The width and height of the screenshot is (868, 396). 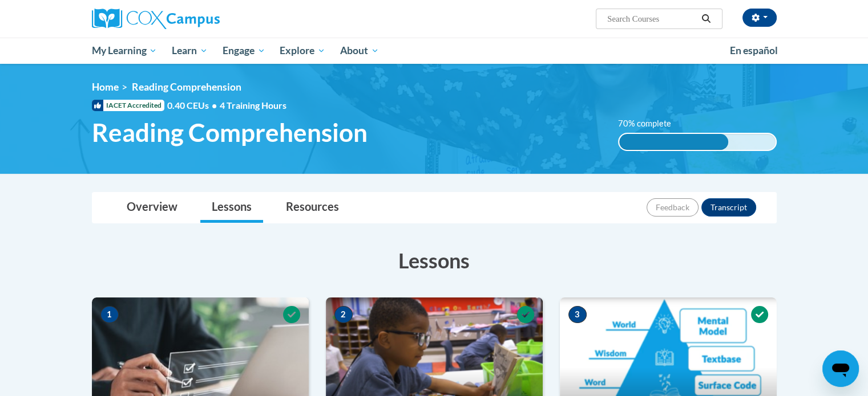 I want to click on a: Engage, so click(x=244, y=51).